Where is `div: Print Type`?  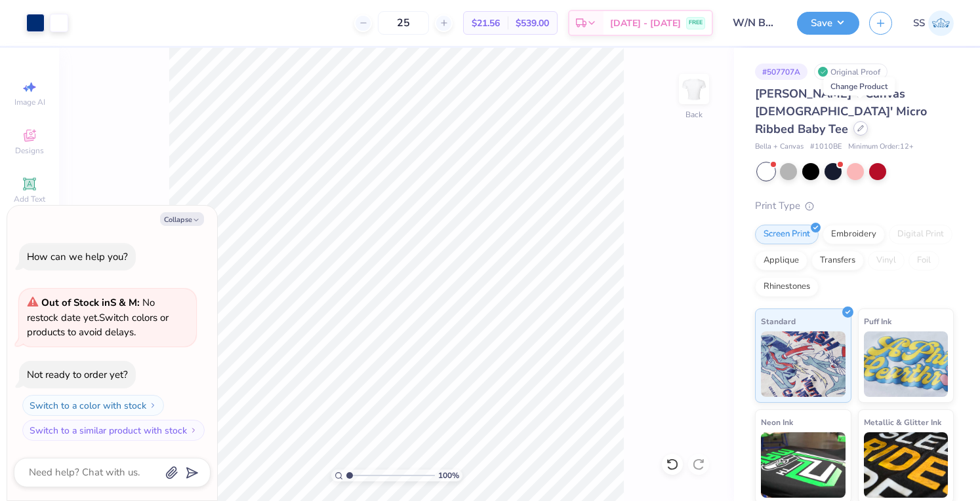 div: Print Type is located at coordinates (854, 206).